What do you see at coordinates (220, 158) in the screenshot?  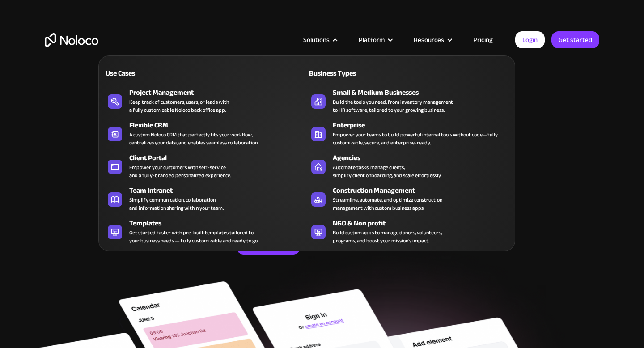 I see `div: Client Portal` at bounding box center [220, 158].